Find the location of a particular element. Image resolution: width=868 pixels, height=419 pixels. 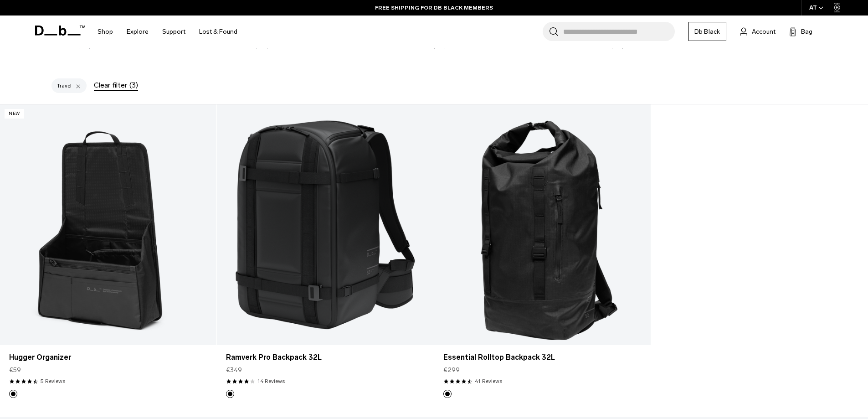

a: Support is located at coordinates (174, 32).